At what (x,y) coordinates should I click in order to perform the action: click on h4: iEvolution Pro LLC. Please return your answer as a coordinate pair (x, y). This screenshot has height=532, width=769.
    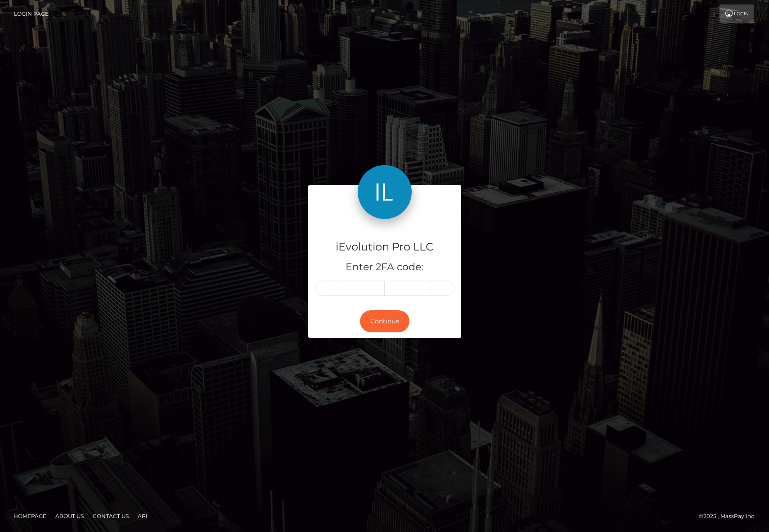
    Looking at the image, I should click on (384, 247).